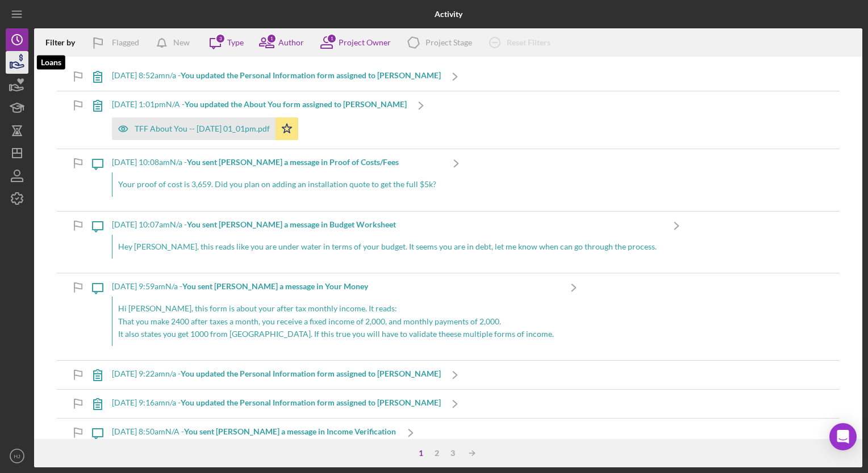 The width and height of the screenshot is (868, 473). What do you see at coordinates (235, 43) in the screenshot?
I see `div: Type` at bounding box center [235, 43].